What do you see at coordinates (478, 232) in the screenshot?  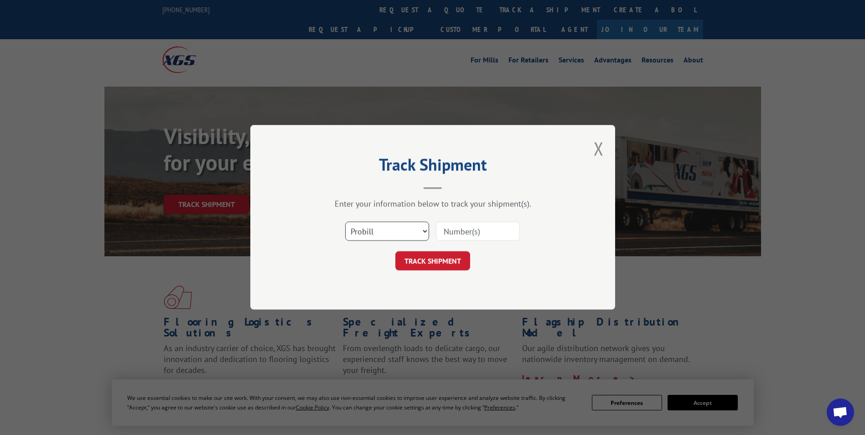 I see `input: Number(s)` at bounding box center [478, 232].